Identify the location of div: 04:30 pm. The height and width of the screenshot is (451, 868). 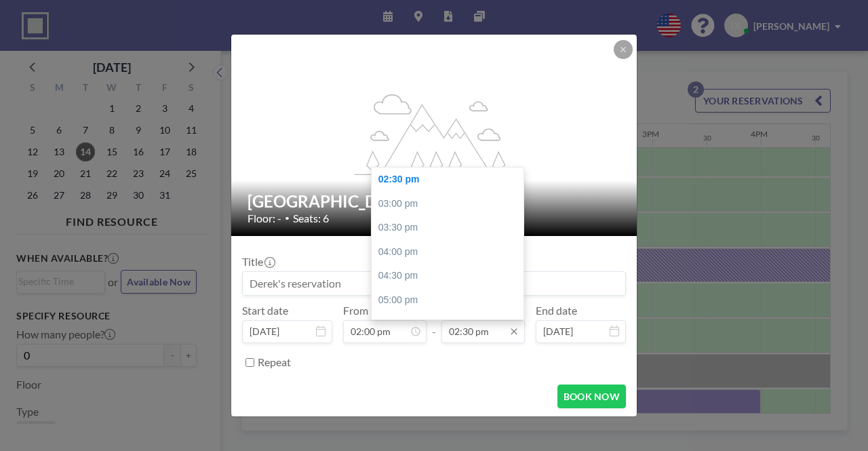
(451, 276).